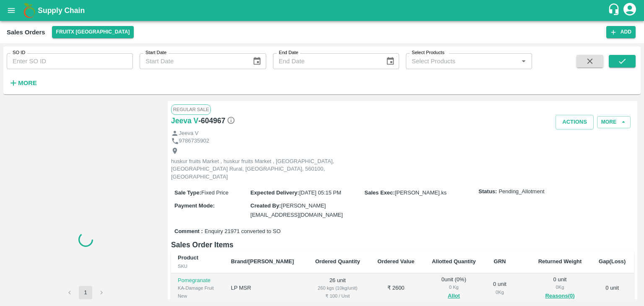  I want to click on label: Comment :, so click(189, 231).